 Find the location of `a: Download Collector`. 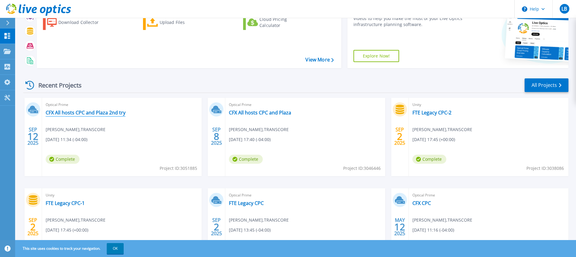

a: Download Collector is located at coordinates (76, 22).